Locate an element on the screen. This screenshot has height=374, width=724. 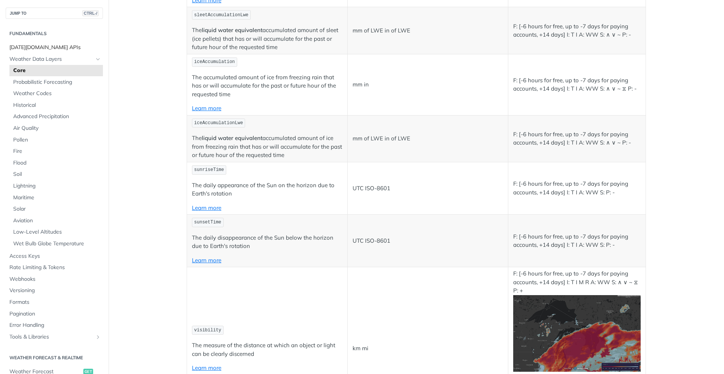
a: Solar is located at coordinates (56, 209).